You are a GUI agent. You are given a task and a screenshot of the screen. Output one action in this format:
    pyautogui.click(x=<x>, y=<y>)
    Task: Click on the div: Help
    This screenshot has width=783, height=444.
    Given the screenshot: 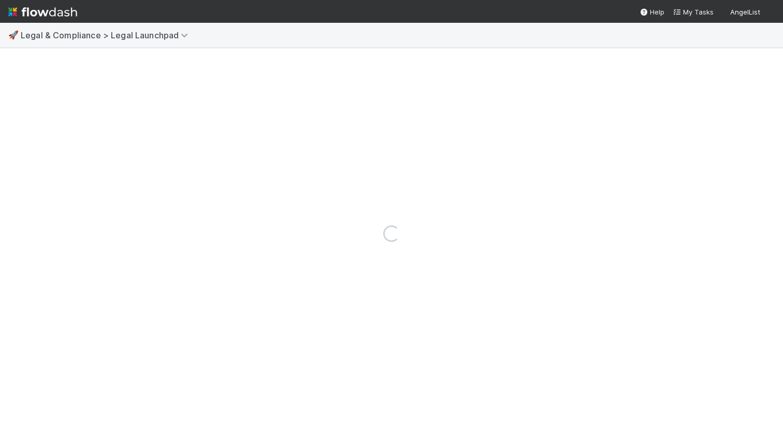 What is the action you would take?
    pyautogui.click(x=652, y=12)
    